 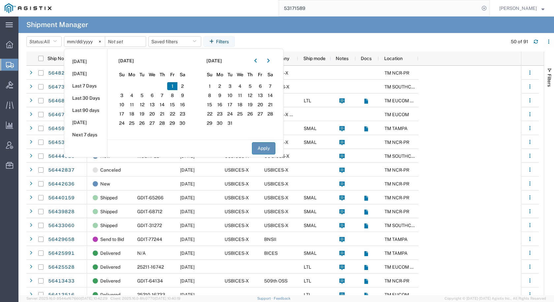 I want to click on span: 20, so click(x=260, y=105).